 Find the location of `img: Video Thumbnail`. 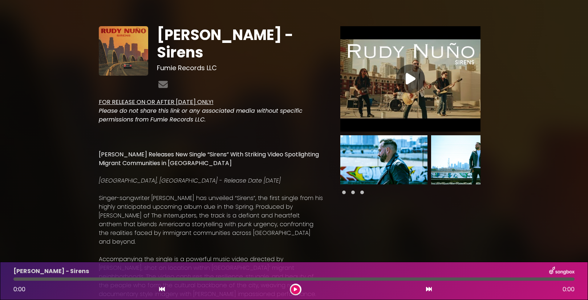

img: Video Thumbnail is located at coordinates (410, 79).